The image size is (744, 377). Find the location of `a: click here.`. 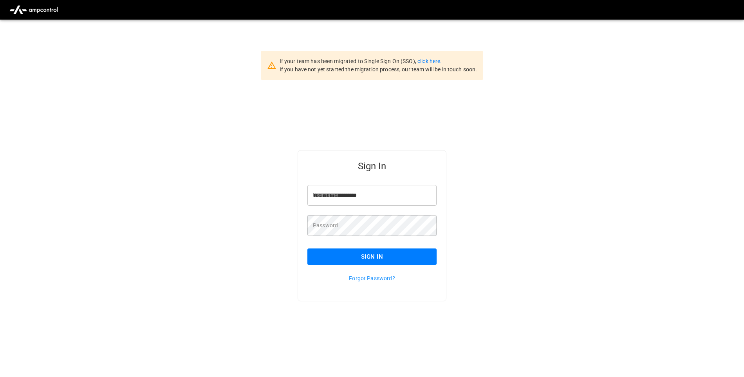

a: click here. is located at coordinates (429, 61).